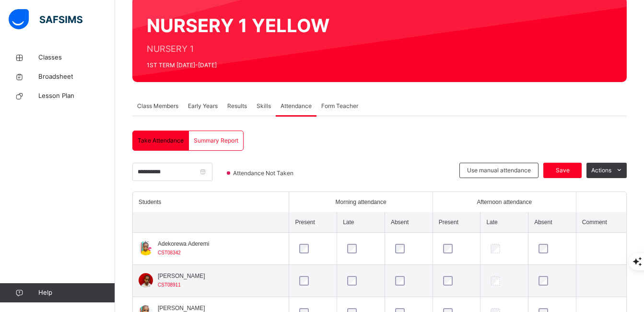 This screenshot has width=644, height=312. What do you see at coordinates (183, 244) in the screenshot?
I see `span: Adekorewa Aderemi` at bounding box center [183, 244].